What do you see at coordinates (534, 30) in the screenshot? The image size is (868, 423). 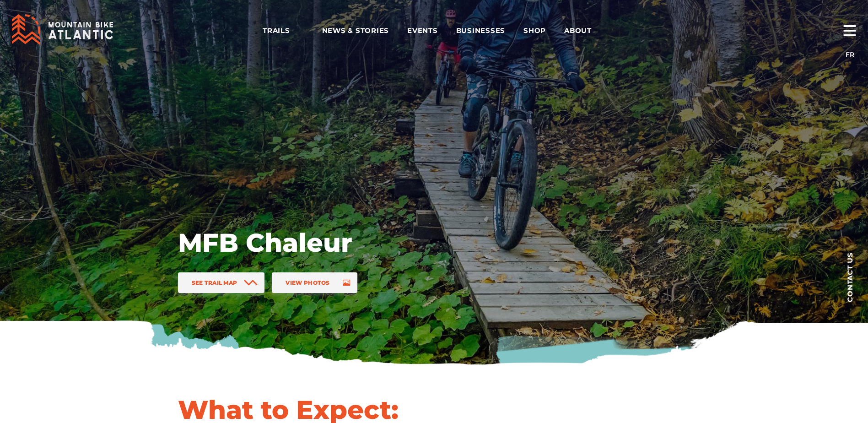 I see `span: Shop` at bounding box center [534, 30].